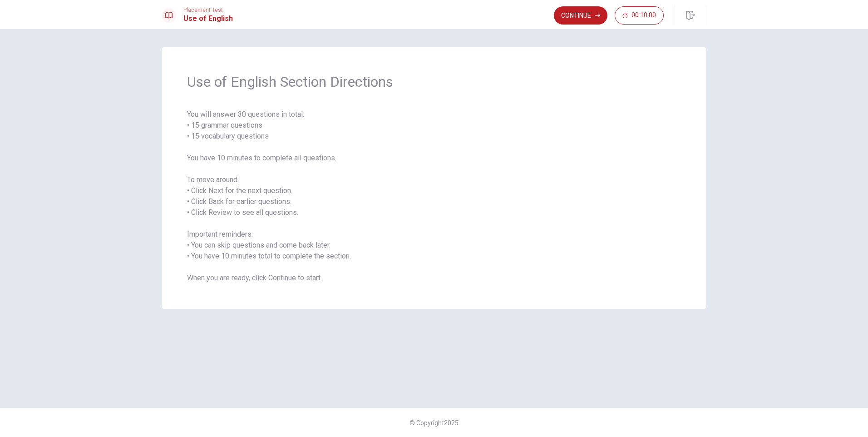 This screenshot has height=437, width=868. What do you see at coordinates (434, 423) in the screenshot?
I see `span: © Copyright 2025` at bounding box center [434, 423].